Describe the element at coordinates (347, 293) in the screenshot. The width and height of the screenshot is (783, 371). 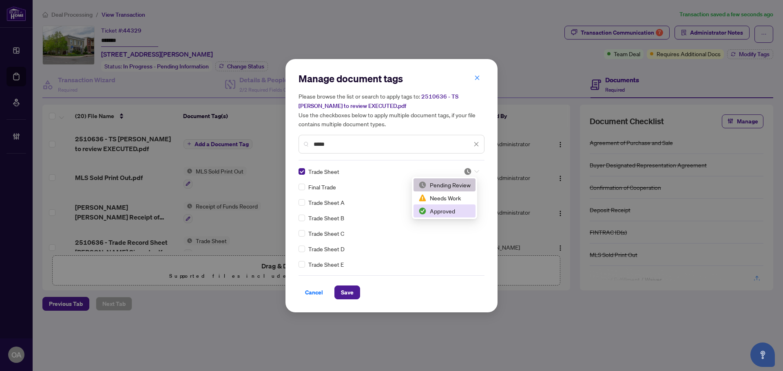
I see `span: Save` at that location.